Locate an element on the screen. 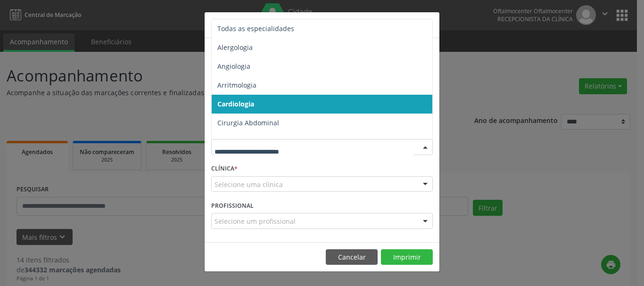  button: Imprimir is located at coordinates (407, 257).